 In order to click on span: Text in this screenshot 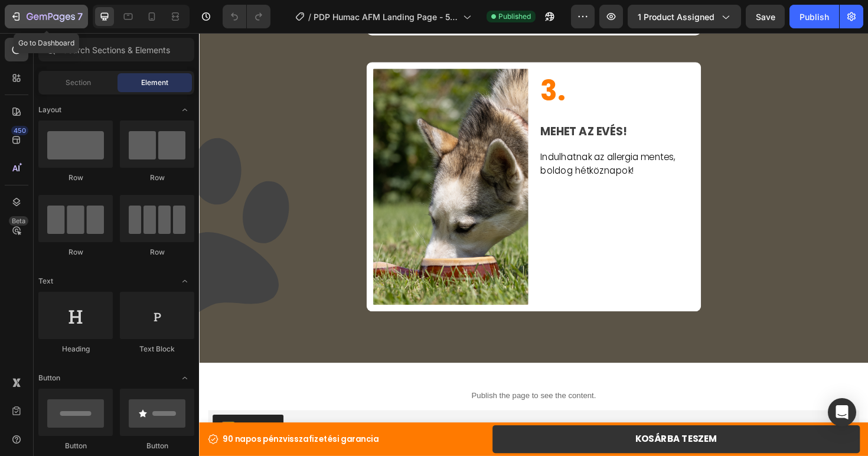, I will do `click(45, 281)`.